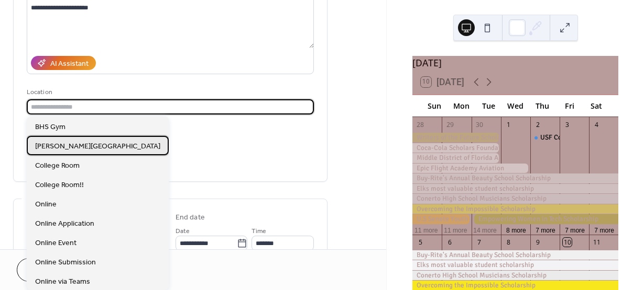 This screenshot has height=290, width=644. I want to click on span: Date, so click(182, 231).